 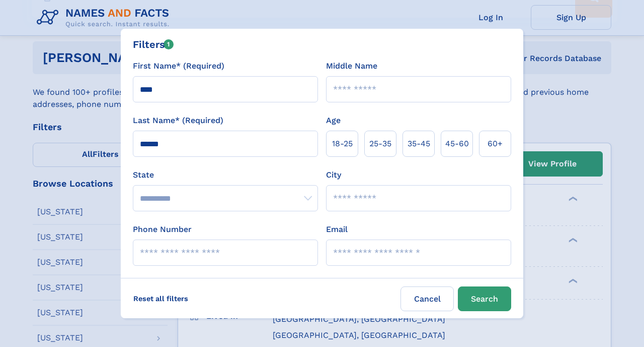 I want to click on label: City, so click(x=334, y=175).